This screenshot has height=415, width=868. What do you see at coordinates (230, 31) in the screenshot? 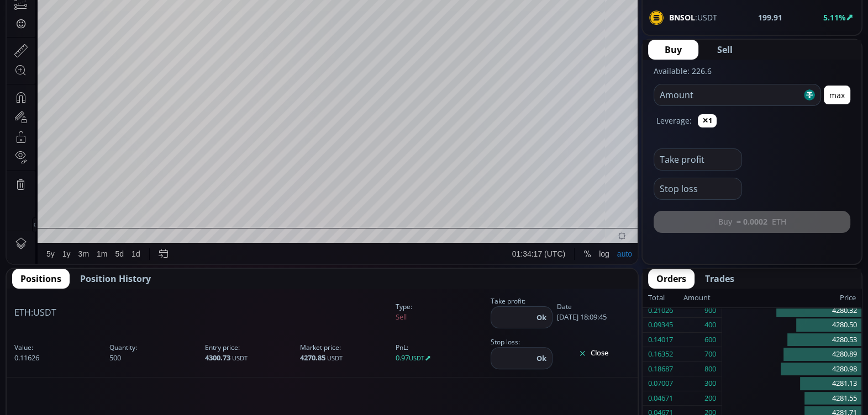
I see `div: 4270.16` at bounding box center [230, 31].